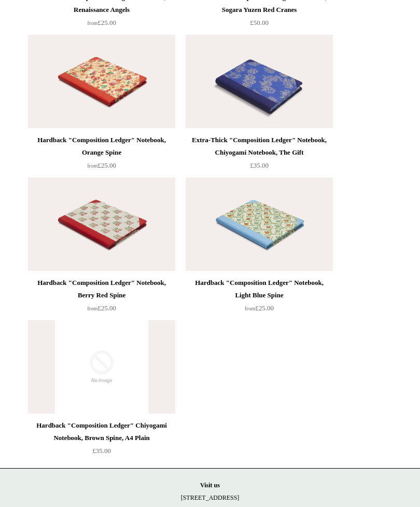 This screenshot has height=507, width=420. What do you see at coordinates (102, 224) in the screenshot?
I see `a: Hardback "Composition Ledger" Notebook, Berry Red Spine Hardback "Composition Ledger" Notebook, B...` at bounding box center [102, 224].